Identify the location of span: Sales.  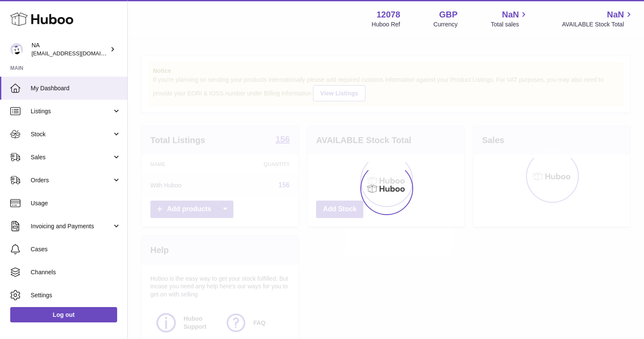
(71, 157).